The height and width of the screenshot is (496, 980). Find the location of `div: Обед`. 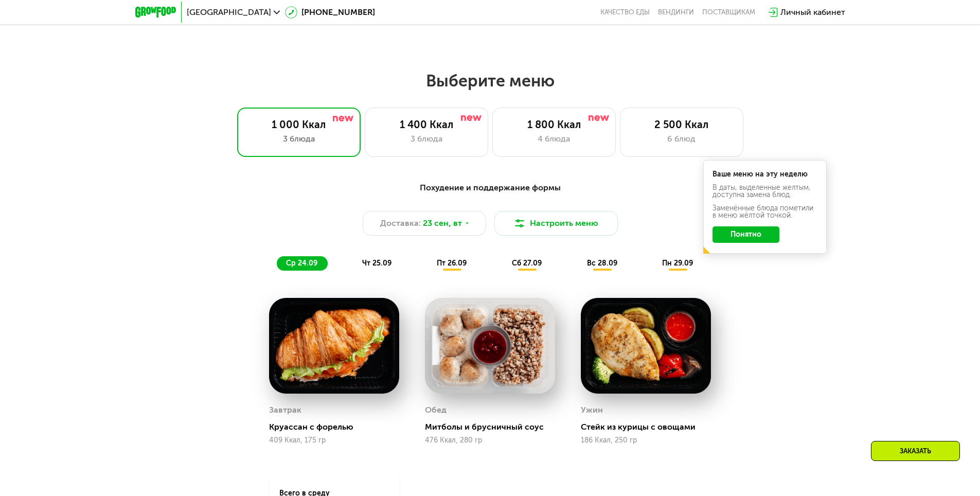

div: Обед is located at coordinates (436, 410).